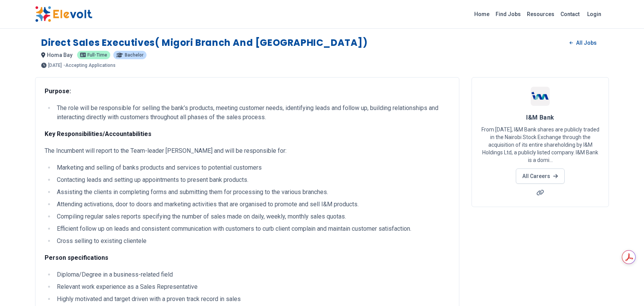  I want to click on li: The role will be responsible for selling the bank’s products, meeting customer needs, identifying..., so click(252, 113).